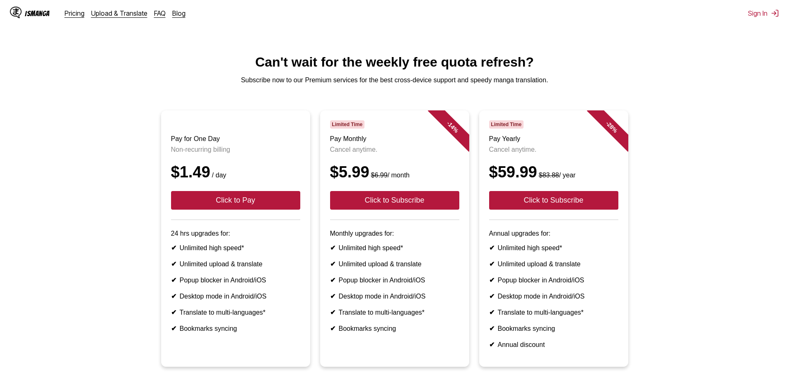  Describe the element at coordinates (394, 62) in the screenshot. I see `h1: Can't wait for the weekly free quota refresh?` at that location.